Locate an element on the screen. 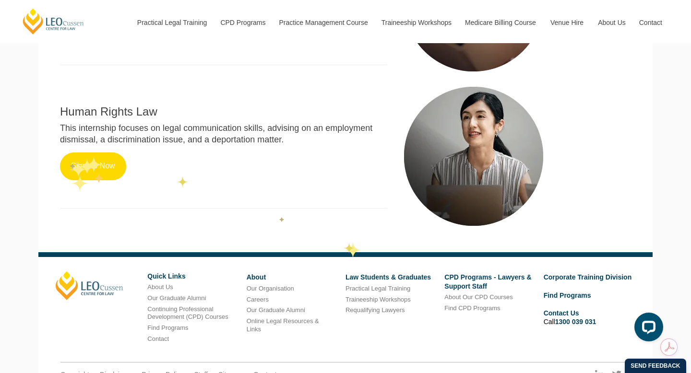 This screenshot has height=373, width=691. a: Online Legal Resources & Links is located at coordinates (282, 325).